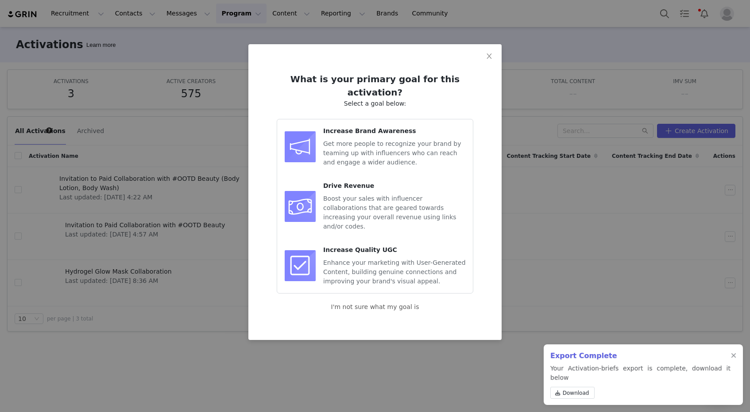  I want to click on span: Download, so click(576, 393).